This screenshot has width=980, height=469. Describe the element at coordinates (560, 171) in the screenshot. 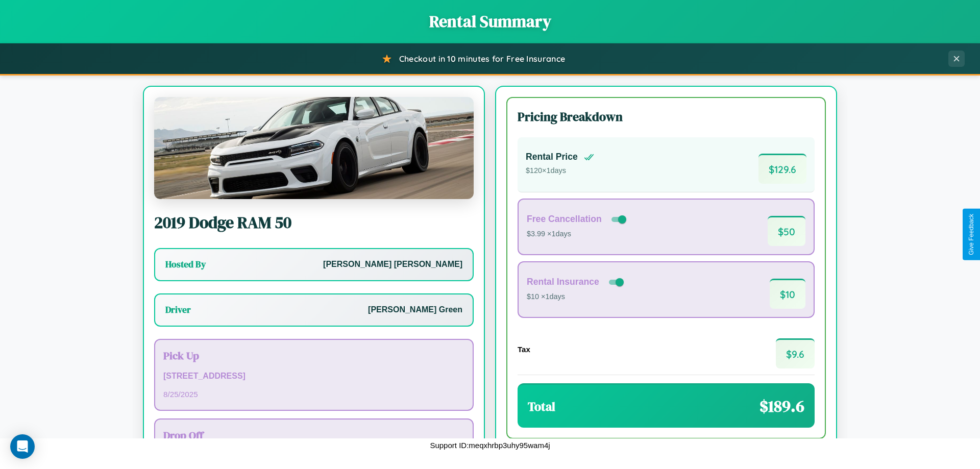

I see `p: $ 120 × 1 days` at that location.